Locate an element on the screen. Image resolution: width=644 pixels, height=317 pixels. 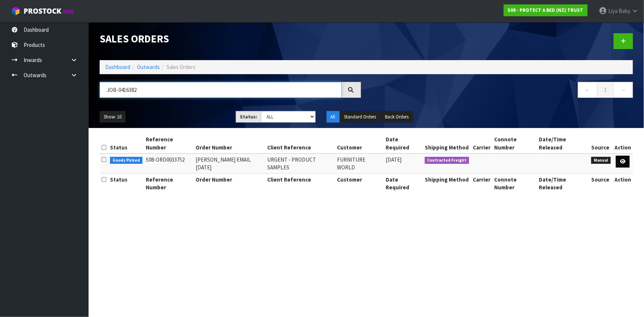
small: WMS is located at coordinates (68, 11).